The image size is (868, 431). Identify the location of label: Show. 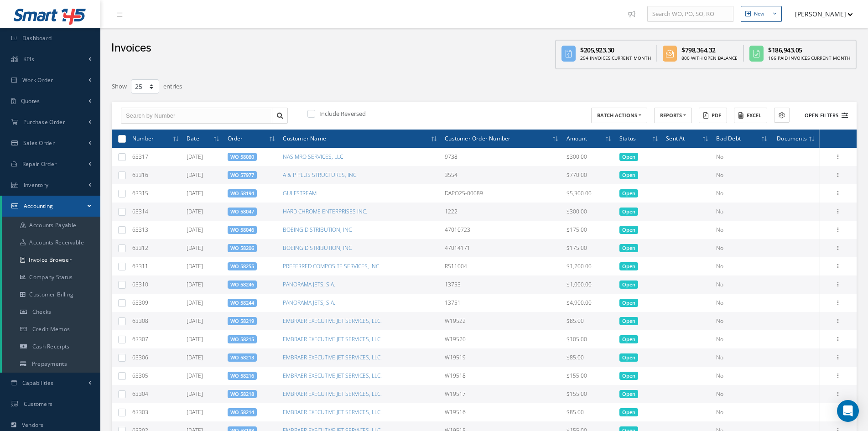
(119, 85).